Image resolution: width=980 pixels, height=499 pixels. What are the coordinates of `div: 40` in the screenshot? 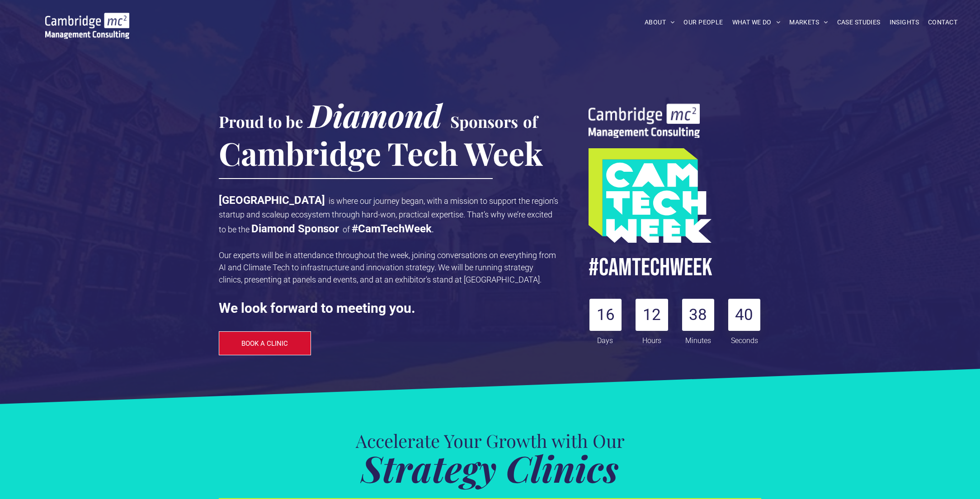 It's located at (745, 314).